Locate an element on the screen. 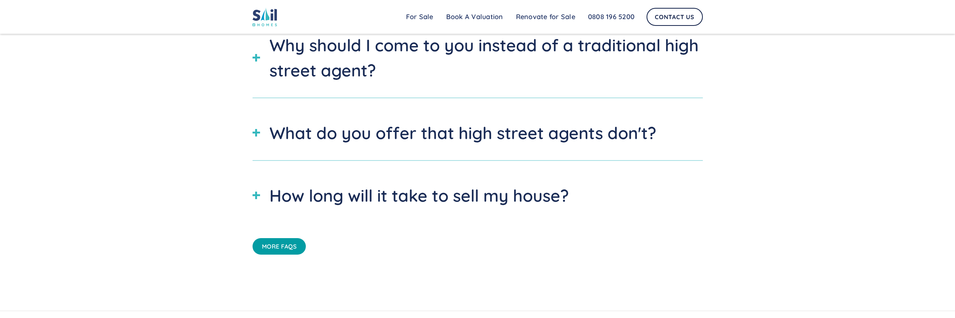  a: For Sale is located at coordinates (419, 17).